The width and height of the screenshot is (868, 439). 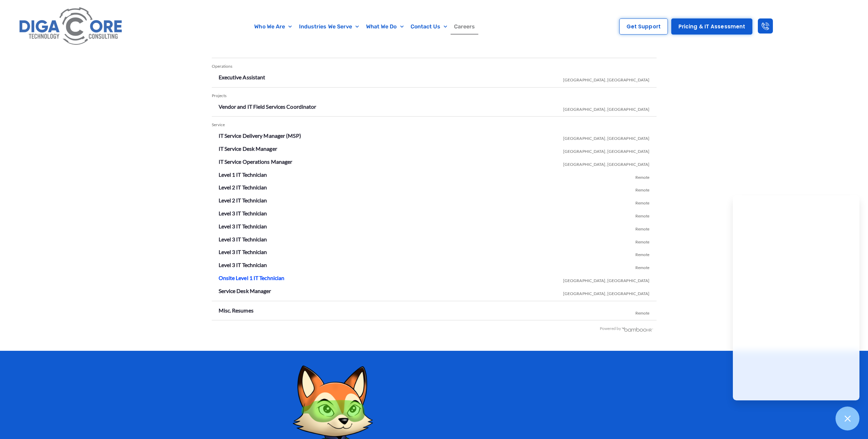 I want to click on a: Contact Us, so click(x=429, y=26).